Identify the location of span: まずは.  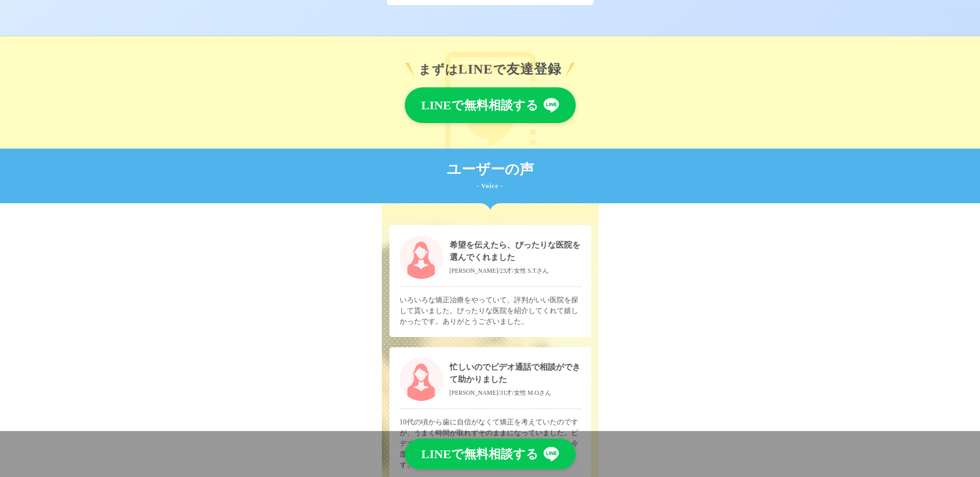
(439, 69).